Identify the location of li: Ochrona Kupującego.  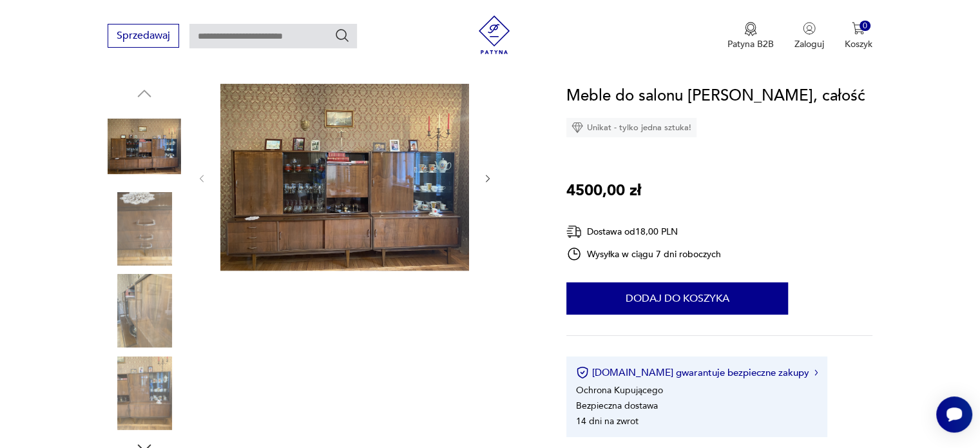
(620, 389).